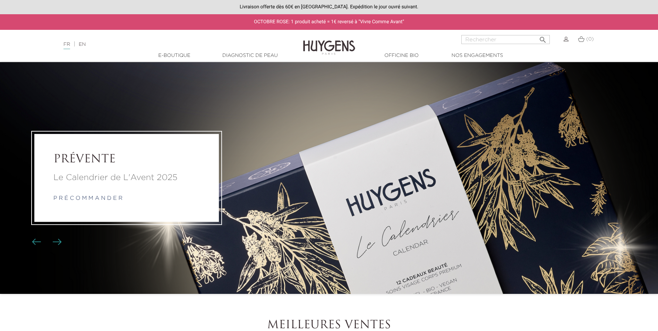 The image size is (658, 331). Describe the element at coordinates (46, 242) in the screenshot. I see `div: Boutons du carrousel` at that location.